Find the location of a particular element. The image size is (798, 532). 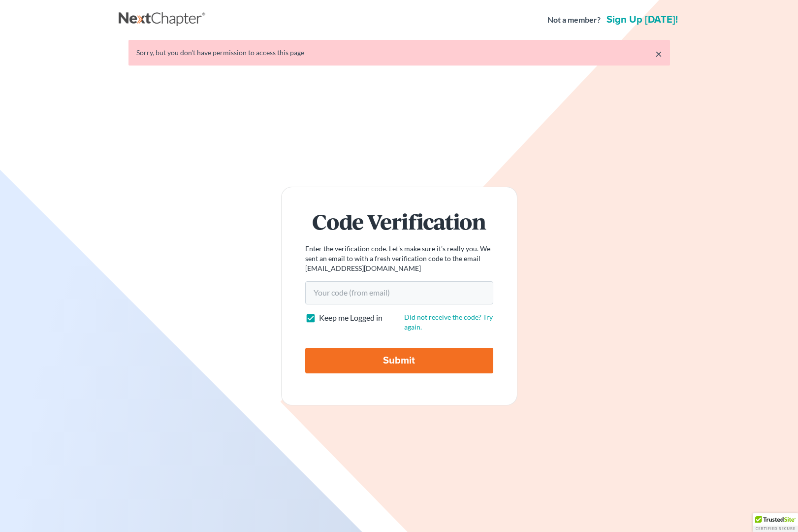

a: Did not receive the code? Try again. is located at coordinates (449, 322).